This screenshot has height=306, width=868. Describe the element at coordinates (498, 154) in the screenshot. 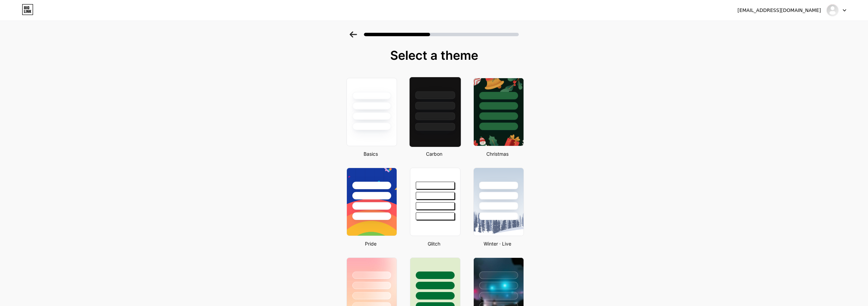

I see `div: Christmas` at that location.